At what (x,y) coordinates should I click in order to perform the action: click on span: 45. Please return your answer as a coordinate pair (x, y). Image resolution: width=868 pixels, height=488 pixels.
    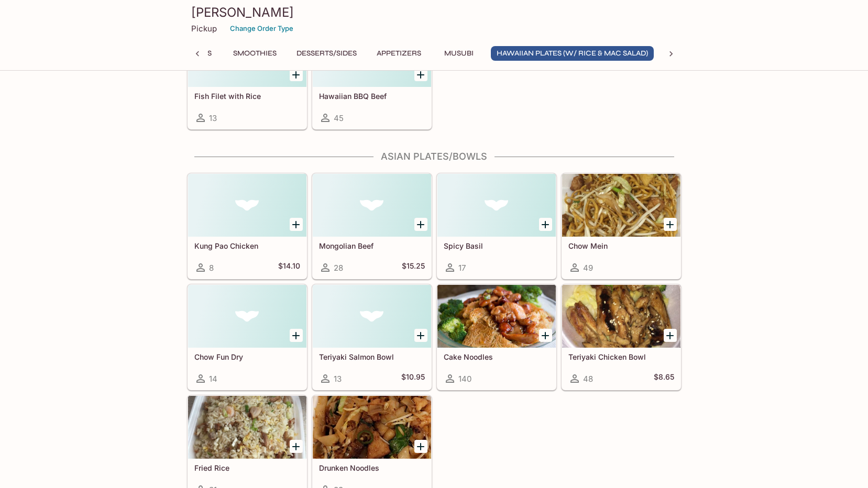
    Looking at the image, I should click on (338, 117).